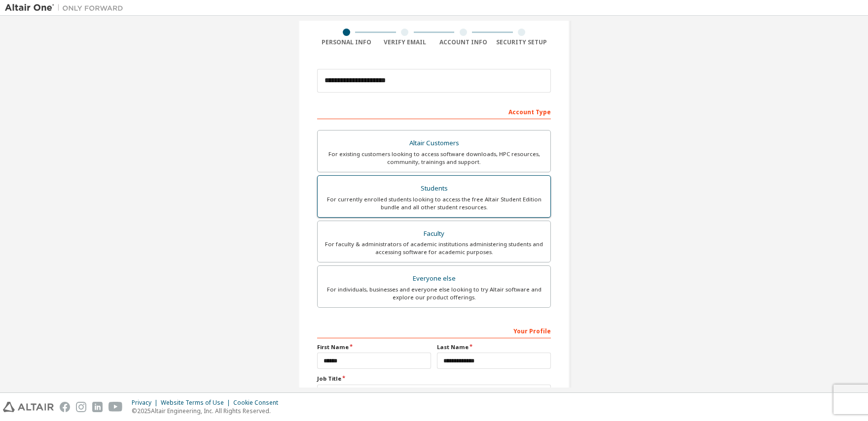 This screenshot has height=421, width=868. What do you see at coordinates (434, 203) in the screenshot?
I see `div: For currently enrolled students looking to access the free Altair Student Edition bundle and all ...` at bounding box center [434, 203].